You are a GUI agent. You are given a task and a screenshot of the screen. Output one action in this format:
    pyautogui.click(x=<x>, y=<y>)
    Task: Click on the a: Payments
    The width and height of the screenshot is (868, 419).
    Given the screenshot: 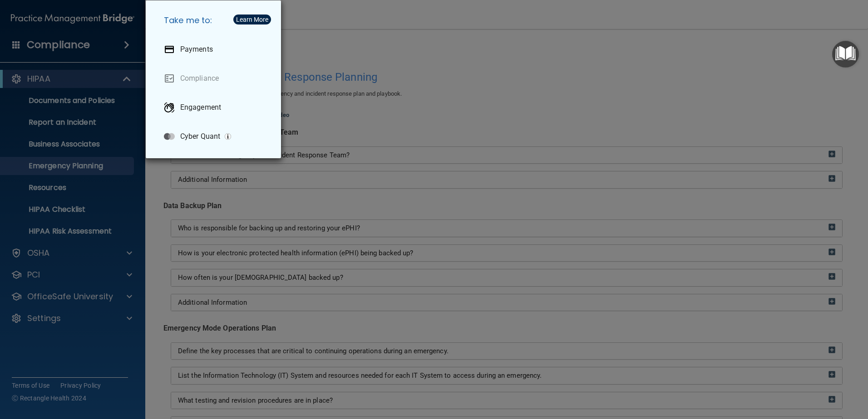 What is the action you would take?
    pyautogui.click(x=215, y=49)
    